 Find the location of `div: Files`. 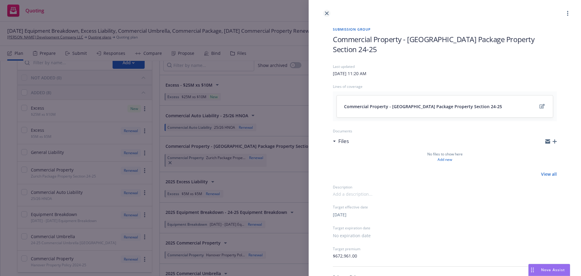

div: Files is located at coordinates (341, 141).